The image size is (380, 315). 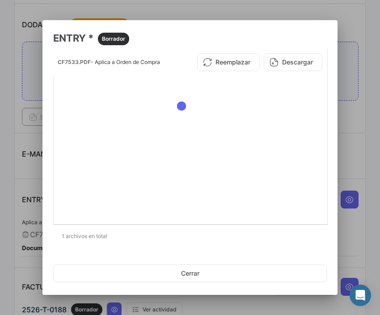 I want to click on div: 1 archivos en total, so click(x=190, y=236).